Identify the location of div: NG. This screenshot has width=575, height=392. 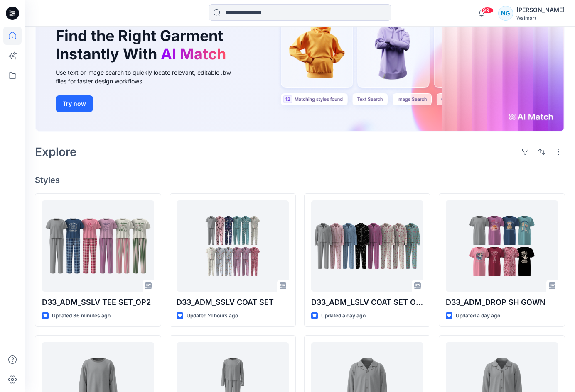
(505, 14).